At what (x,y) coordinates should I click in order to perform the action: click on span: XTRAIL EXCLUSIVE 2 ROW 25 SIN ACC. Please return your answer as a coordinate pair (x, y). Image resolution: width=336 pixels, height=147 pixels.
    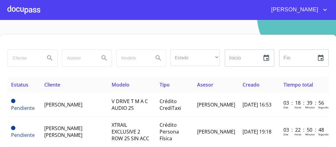
    Looking at the image, I should click on (130, 132).